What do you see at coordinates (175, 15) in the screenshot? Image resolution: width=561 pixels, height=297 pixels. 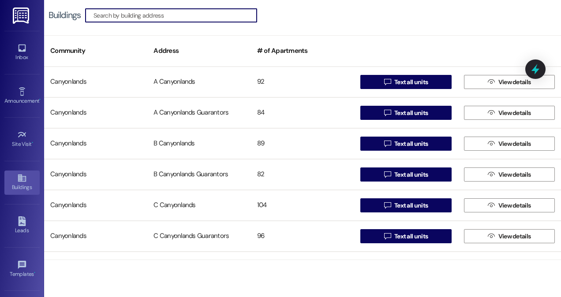 I see `input: Search by building address` at bounding box center [175, 15].